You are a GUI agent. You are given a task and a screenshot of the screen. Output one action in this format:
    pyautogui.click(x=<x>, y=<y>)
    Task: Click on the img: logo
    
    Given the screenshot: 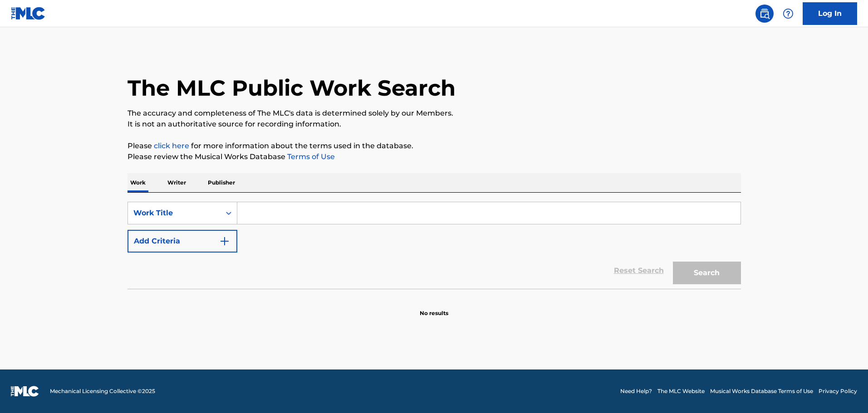 What is the action you would take?
    pyautogui.click(x=25, y=391)
    